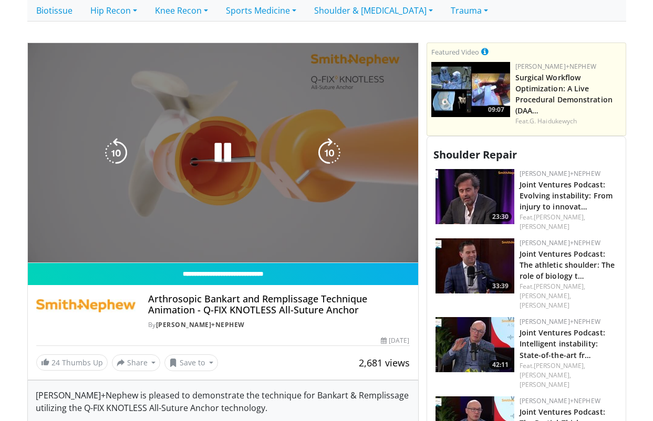 Image resolution: width=653 pixels, height=421 pixels. I want to click on span: 2,681 views, so click(384, 363).